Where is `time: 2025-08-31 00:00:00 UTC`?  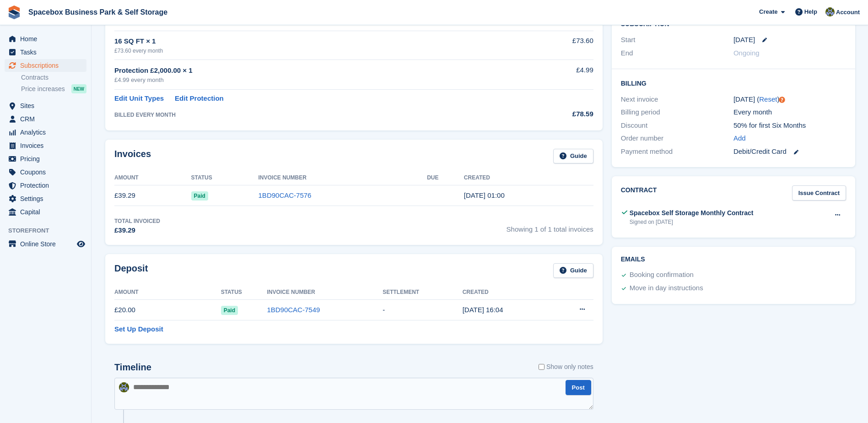
time: 2025-08-31 00:00:00 UTC is located at coordinates (744, 40).